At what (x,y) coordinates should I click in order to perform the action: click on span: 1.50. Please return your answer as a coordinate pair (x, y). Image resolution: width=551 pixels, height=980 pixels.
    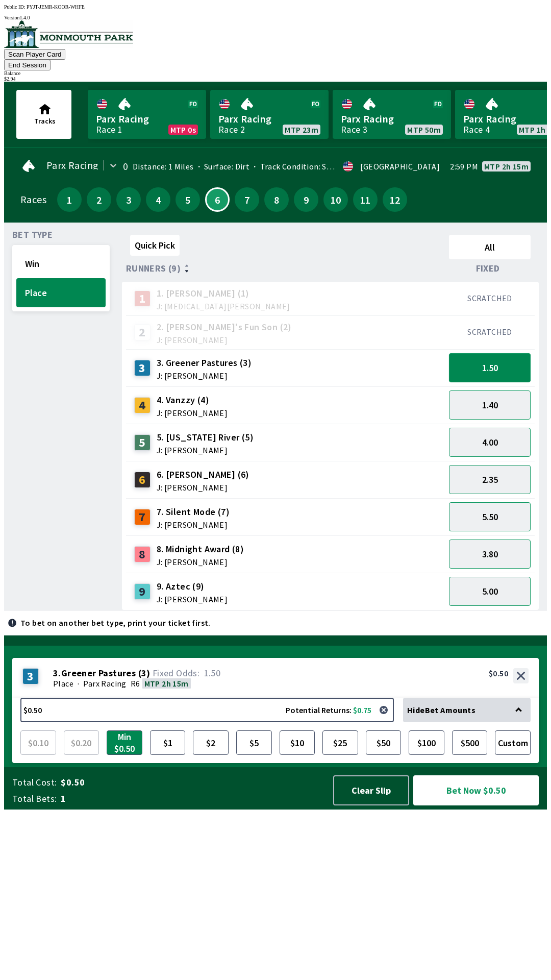
    Looking at the image, I should click on (212, 673).